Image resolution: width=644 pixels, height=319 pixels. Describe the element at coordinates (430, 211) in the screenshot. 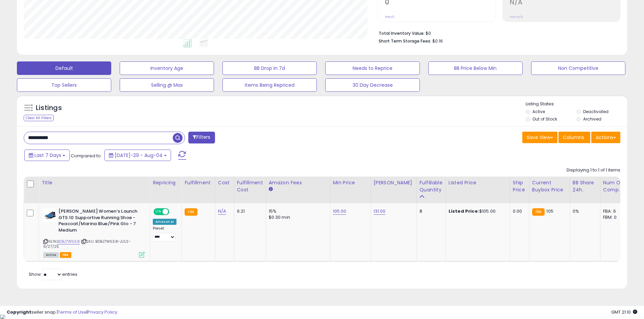

I see `div: 8` at that location.